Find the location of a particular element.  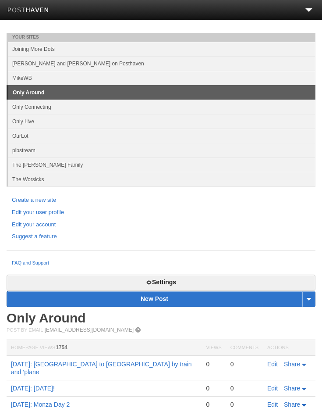

th: Homepage Views is located at coordinates (104, 347).